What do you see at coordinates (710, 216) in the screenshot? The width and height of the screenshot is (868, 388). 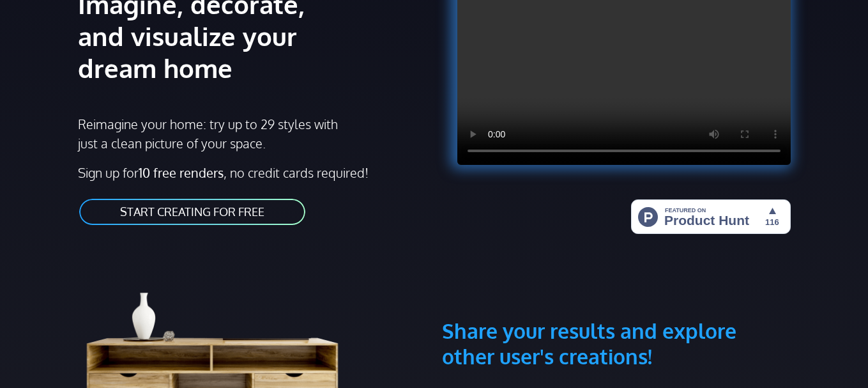 I see `img: HomeStyler AI - Interior Design Made Easy: One Click to Your Dream Home | Product Hunt` at bounding box center [710, 216].